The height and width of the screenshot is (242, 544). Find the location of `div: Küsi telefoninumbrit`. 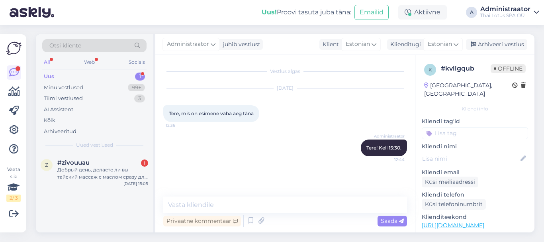

div: Küsi telefoninumbrit is located at coordinates (454, 204).